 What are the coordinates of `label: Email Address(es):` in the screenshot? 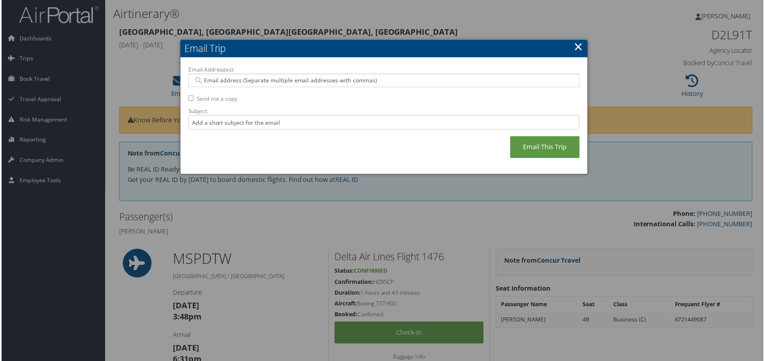 It's located at (384, 70).